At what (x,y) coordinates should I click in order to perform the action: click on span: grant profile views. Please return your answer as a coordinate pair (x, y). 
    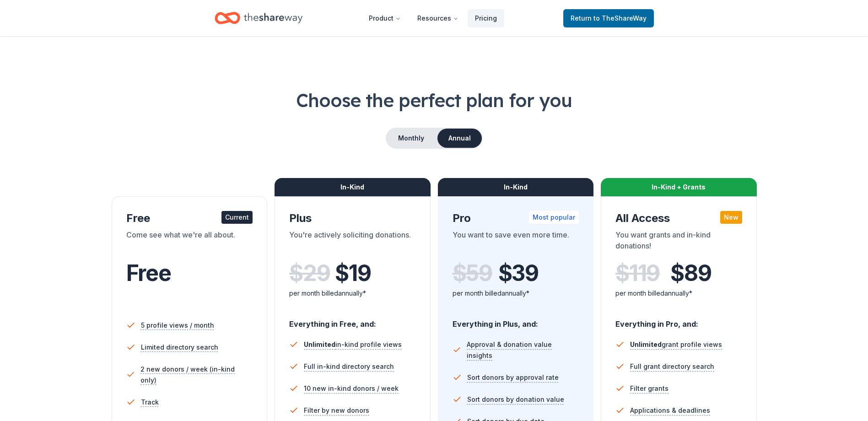
    Looking at the image, I should click on (676, 344).